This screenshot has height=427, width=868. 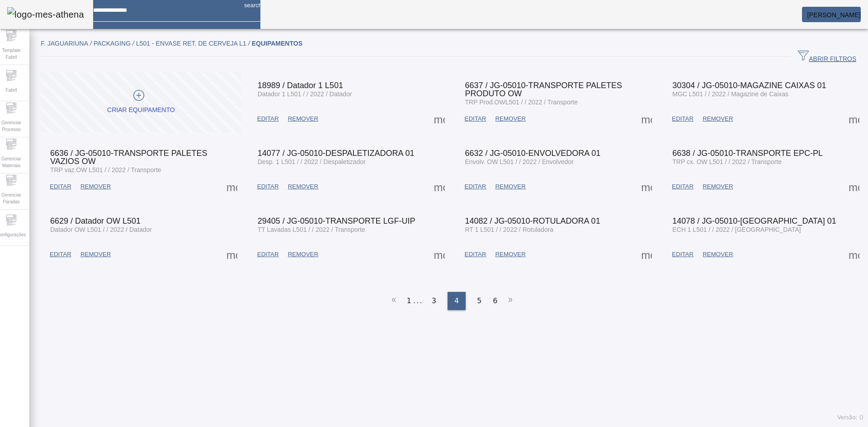 What do you see at coordinates (300, 86) in the screenshot?
I see `span: 18989 / Datador 1 L501` at bounding box center [300, 86].